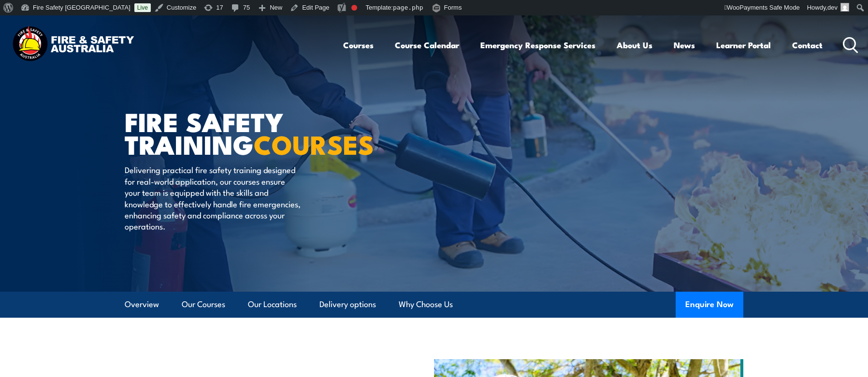  Describe the element at coordinates (272, 305) in the screenshot. I see `a: Our Locations` at that location.